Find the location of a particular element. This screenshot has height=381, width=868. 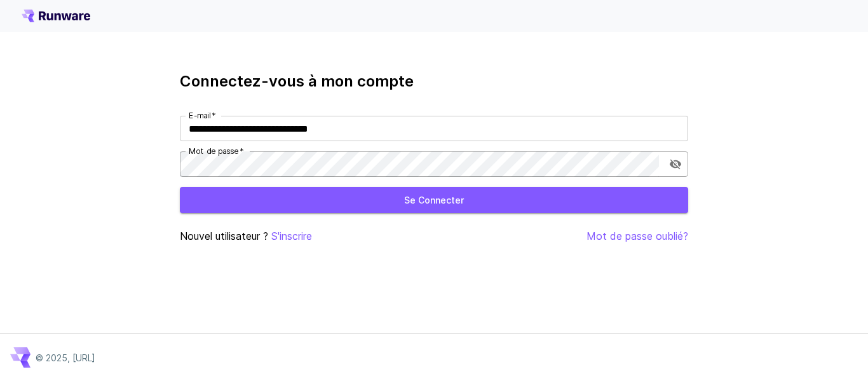

font: E-mail is located at coordinates (200, 115).